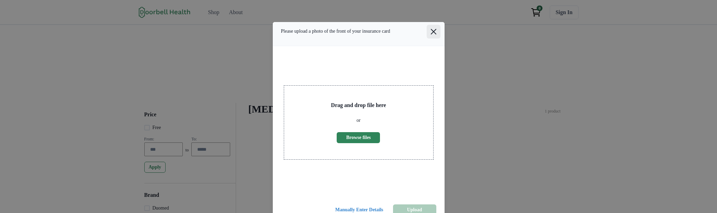 Image resolution: width=717 pixels, height=213 pixels. I want to click on header: Please upload a photo of the front of your insurance card, so click(359, 34).